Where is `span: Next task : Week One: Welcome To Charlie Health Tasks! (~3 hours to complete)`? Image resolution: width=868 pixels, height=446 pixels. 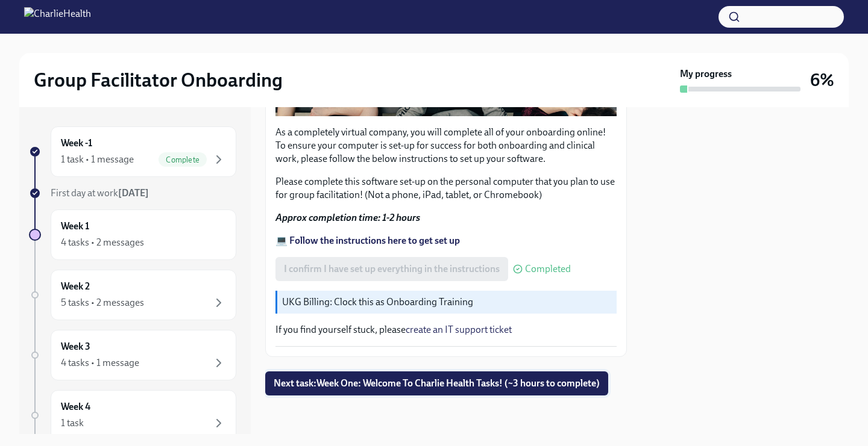
span: Next task : Week One: Welcome To Charlie Health Tasks! (~3 hours to complete) is located at coordinates (436, 383).